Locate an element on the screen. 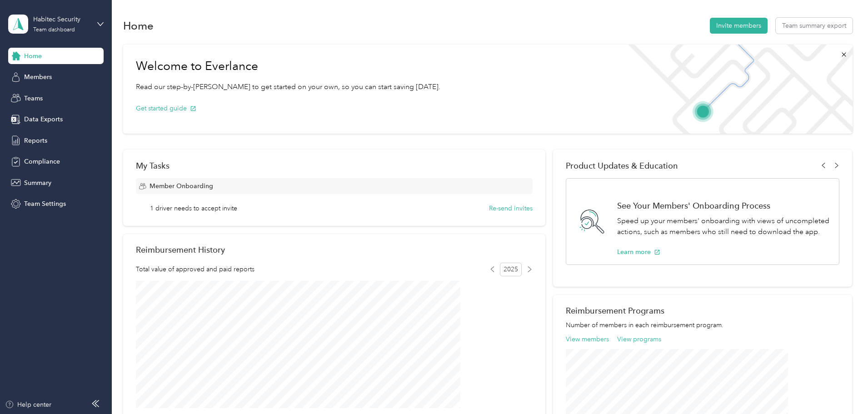 Image resolution: width=868 pixels, height=414 pixels. span: Total value of approved and paid reports is located at coordinates (195, 269).